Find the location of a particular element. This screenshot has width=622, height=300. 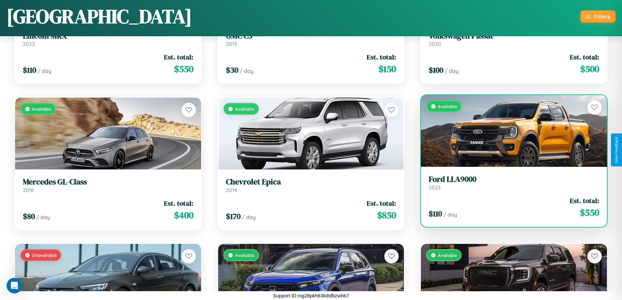

span: 2022 is located at coordinates (29, 44).